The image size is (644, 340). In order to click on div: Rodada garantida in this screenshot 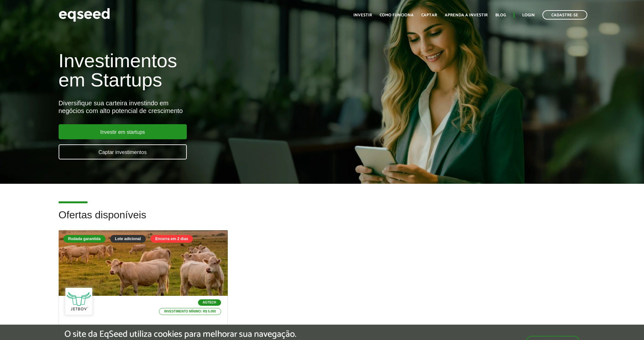, I will do `click(84, 239)`.